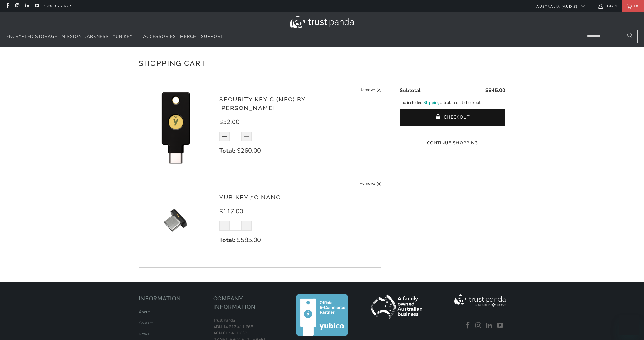 Image resolution: width=644 pixels, height=340 pixels. Describe the element at coordinates (32, 36) in the screenshot. I see `span: Encrypted Storage` at that location.